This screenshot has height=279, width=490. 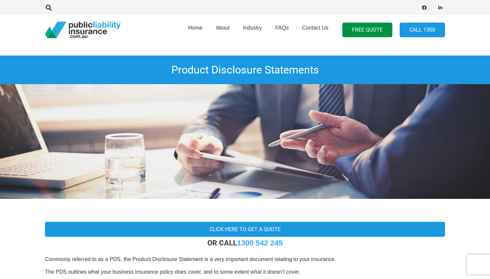 What do you see at coordinates (315, 28) in the screenshot?
I see `span: Contact Us` at bounding box center [315, 28].